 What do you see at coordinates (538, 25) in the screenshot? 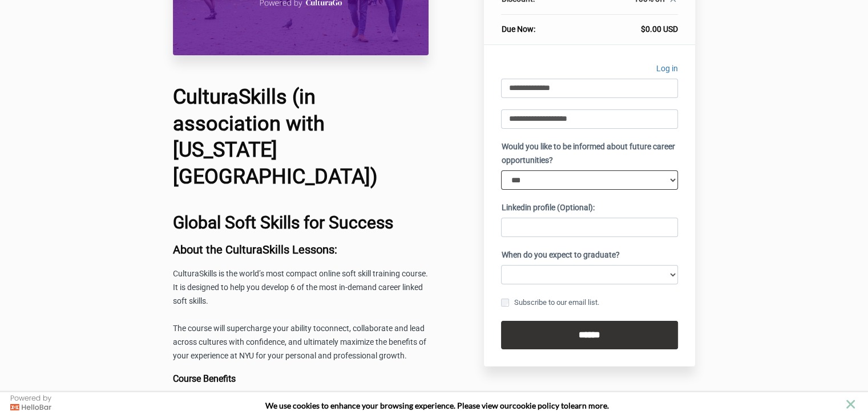
I see `th: Due Now:` at bounding box center [538, 25].